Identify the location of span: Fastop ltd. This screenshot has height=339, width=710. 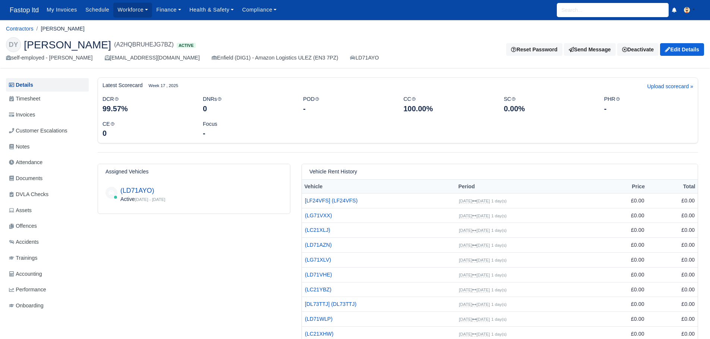
(24, 10).